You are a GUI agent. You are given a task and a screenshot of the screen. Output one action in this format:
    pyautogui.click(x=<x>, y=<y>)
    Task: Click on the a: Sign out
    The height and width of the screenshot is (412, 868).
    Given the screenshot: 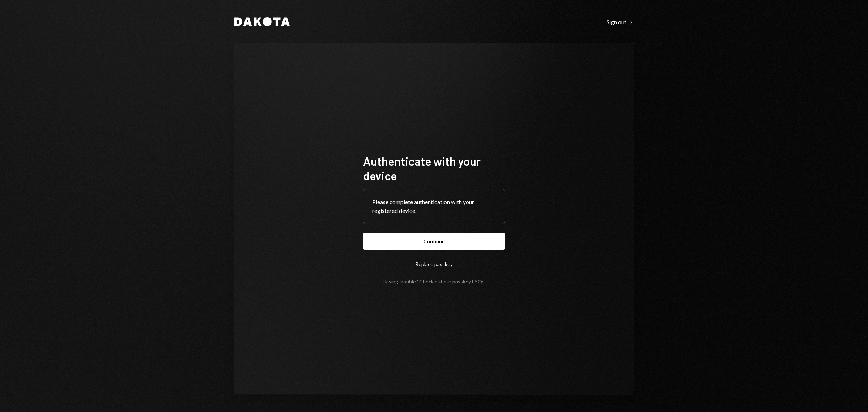 What is the action you would take?
    pyautogui.click(x=620, y=21)
    